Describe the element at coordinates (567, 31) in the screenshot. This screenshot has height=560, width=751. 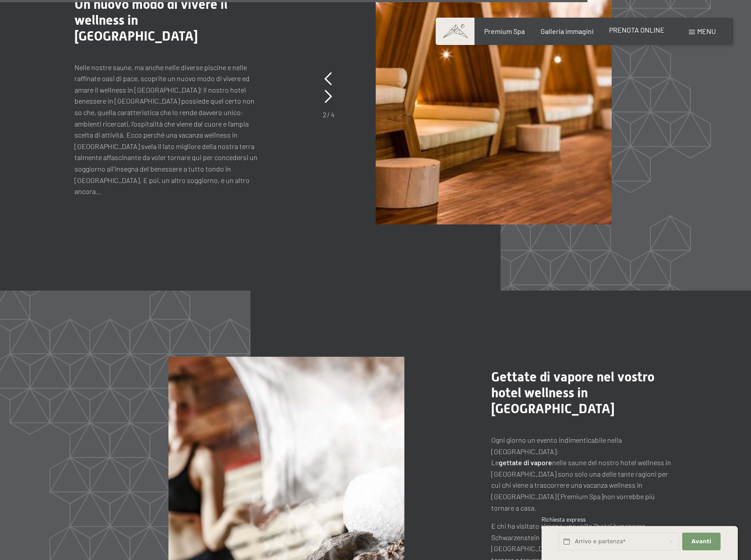
I see `a: Galleria immagini` at that location.